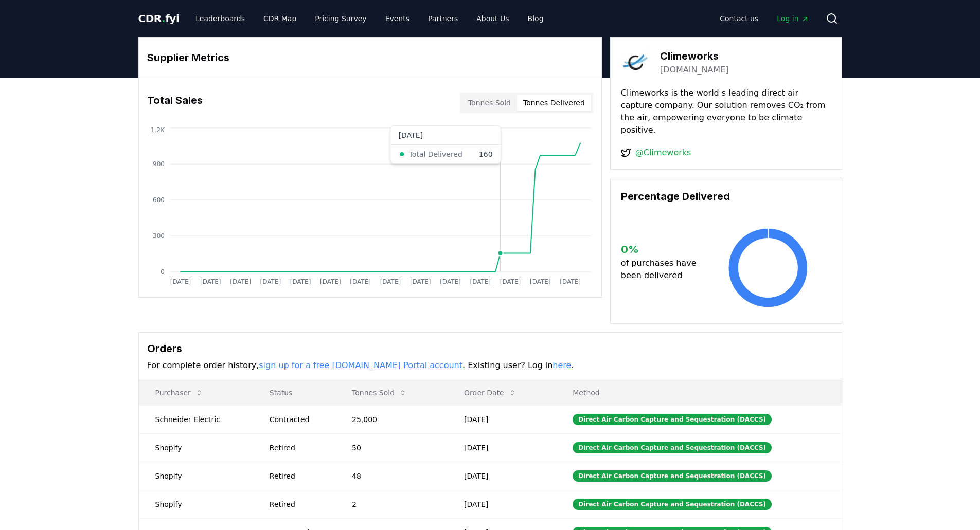 The height and width of the screenshot is (530, 980). I want to click on img: Climeworks-logo, so click(635, 62).